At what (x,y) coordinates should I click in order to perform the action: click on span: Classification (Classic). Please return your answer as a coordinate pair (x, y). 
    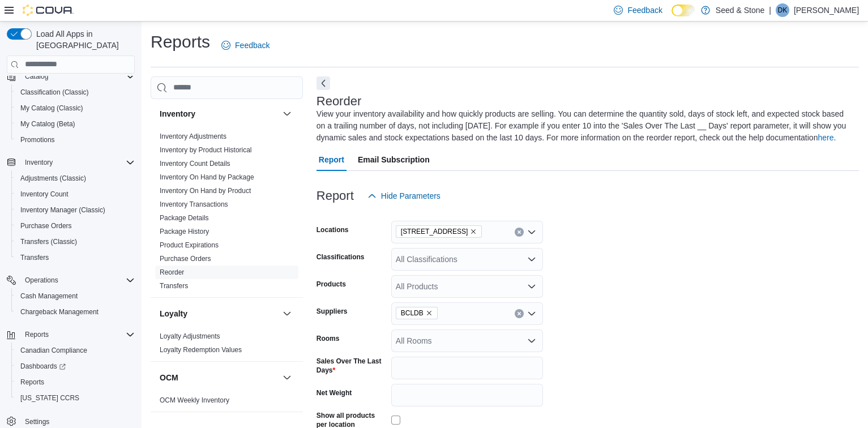
    Looking at the image, I should click on (75, 93).